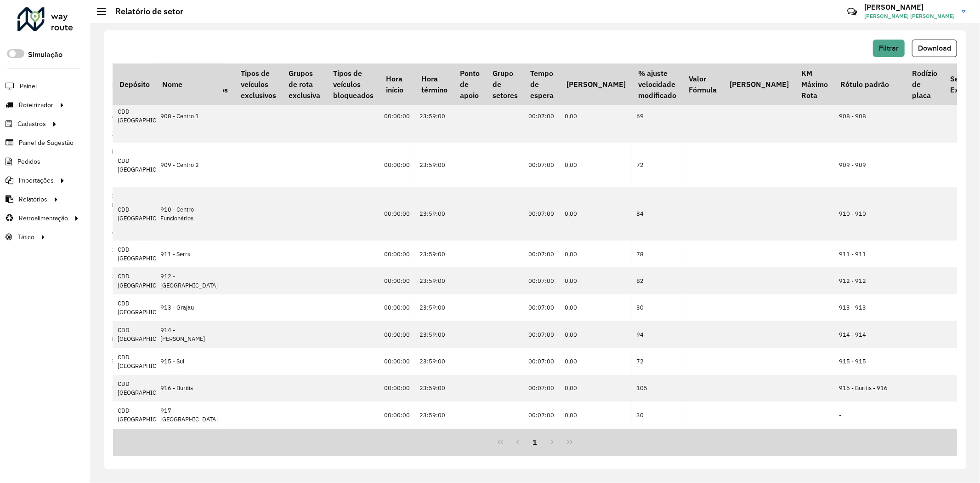  Describe the element at coordinates (28, 86) in the screenshot. I see `span: Painel` at that location.